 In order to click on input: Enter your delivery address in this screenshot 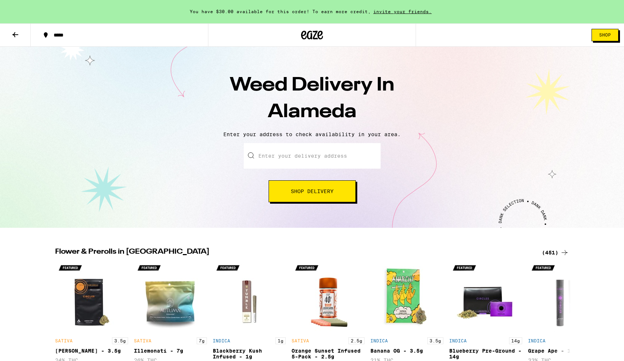, I will do `click(312, 156)`.